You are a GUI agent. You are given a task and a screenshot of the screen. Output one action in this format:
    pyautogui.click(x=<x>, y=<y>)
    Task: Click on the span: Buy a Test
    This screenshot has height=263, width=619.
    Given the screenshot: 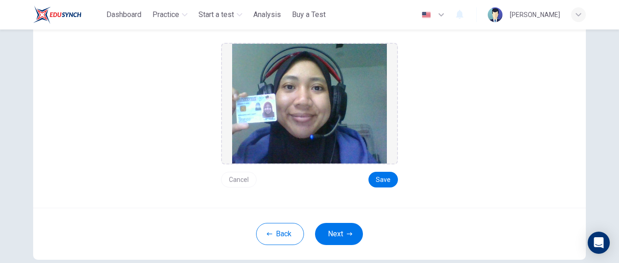 What is the action you would take?
    pyautogui.click(x=309, y=15)
    